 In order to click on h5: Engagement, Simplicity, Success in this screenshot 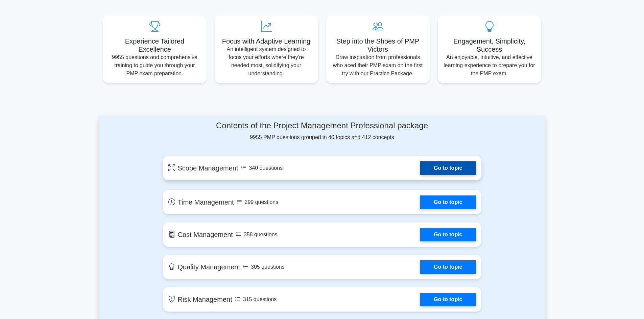, I will do `click(489, 45)`.